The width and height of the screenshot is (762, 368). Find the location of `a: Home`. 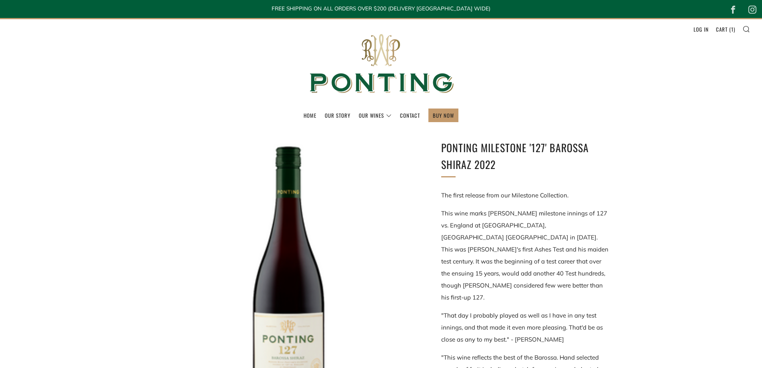

a: Home is located at coordinates (310, 115).